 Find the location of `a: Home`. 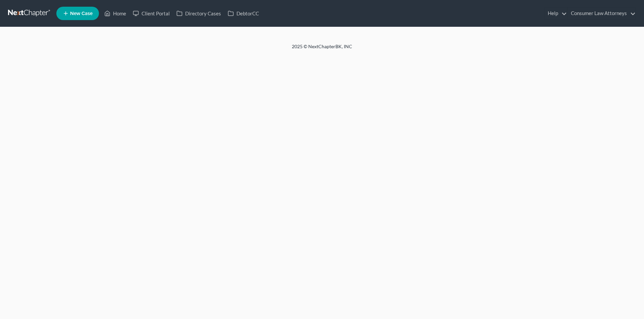

a: Home is located at coordinates (115, 13).